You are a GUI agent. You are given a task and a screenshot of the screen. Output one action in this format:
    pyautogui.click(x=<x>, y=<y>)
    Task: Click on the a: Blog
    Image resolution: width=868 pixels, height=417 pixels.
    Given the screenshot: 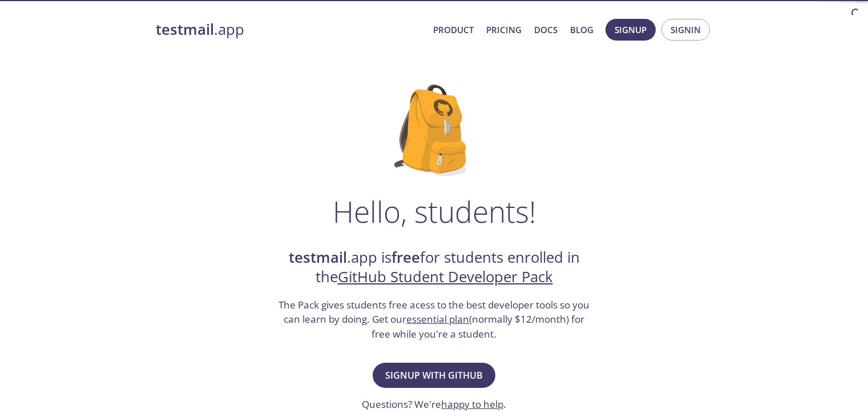 What is the action you would take?
    pyautogui.click(x=582, y=30)
    